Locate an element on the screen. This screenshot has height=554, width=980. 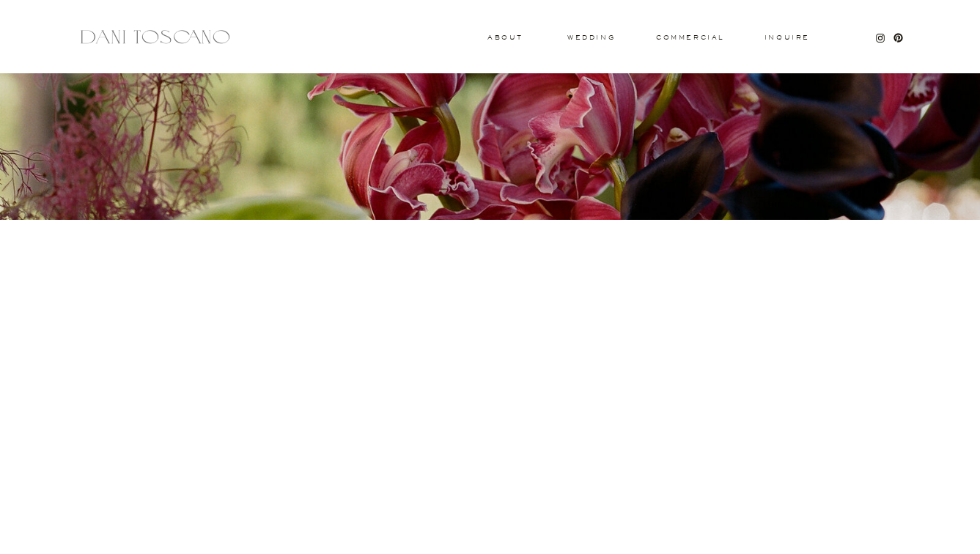
a: wedding is located at coordinates (591, 37).